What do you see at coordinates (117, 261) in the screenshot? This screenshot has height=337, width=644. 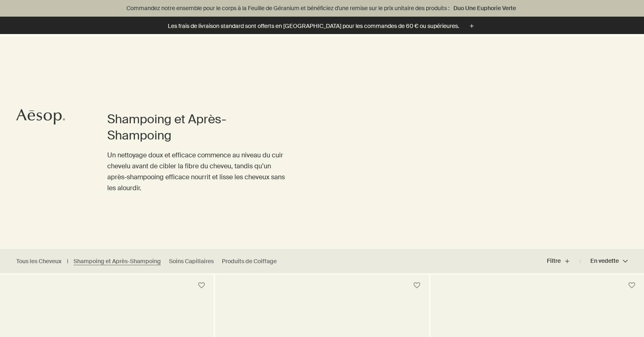 I see `a: Shampoing et Après-Shampoing` at bounding box center [117, 261].